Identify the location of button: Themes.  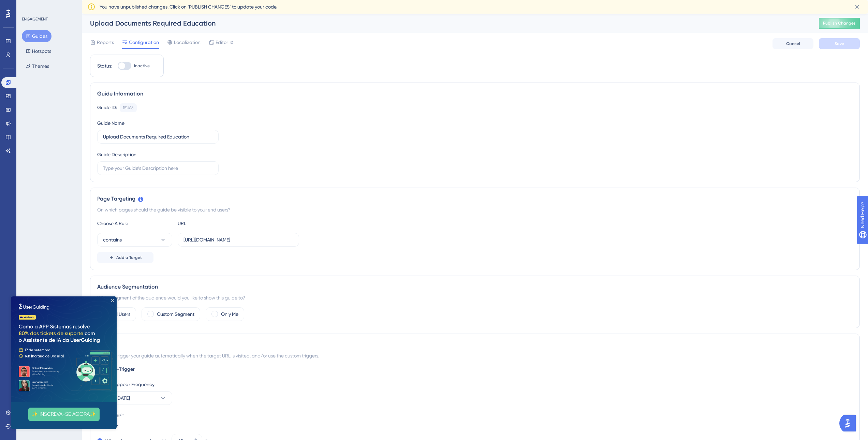
(37, 66).